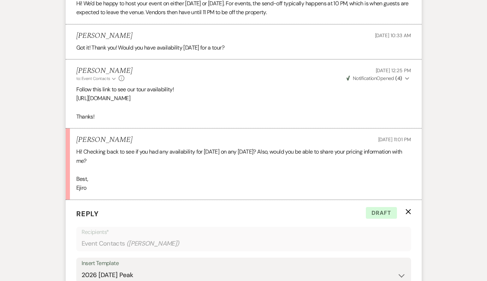 The image size is (487, 281). What do you see at coordinates (399, 78) in the screenshot?
I see `strong: ( 4 )` at bounding box center [399, 78].